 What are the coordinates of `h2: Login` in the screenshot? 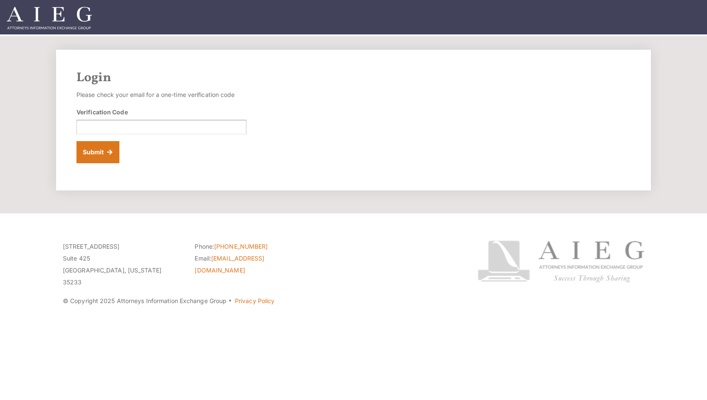 It's located at (353, 78).